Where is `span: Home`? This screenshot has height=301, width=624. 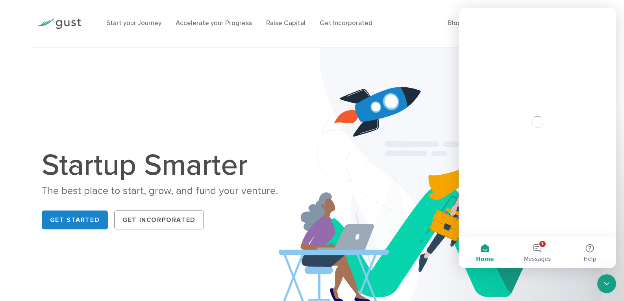 span: Home is located at coordinates (26, 251).